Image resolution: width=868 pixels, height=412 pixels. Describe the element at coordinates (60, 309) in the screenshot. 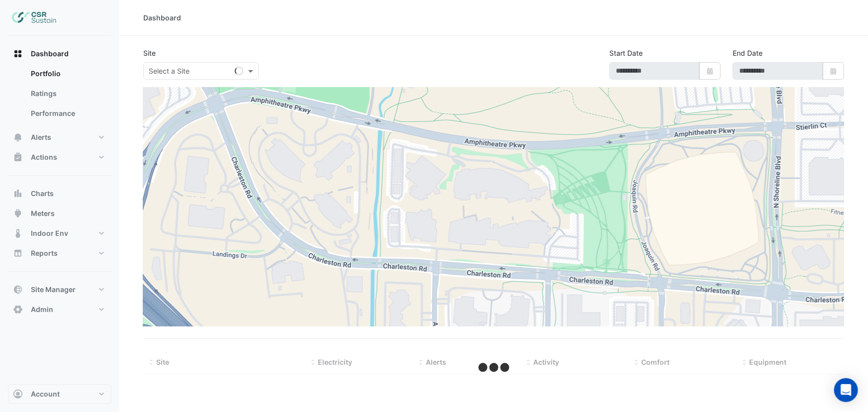

I see `button: Admin` at that location.